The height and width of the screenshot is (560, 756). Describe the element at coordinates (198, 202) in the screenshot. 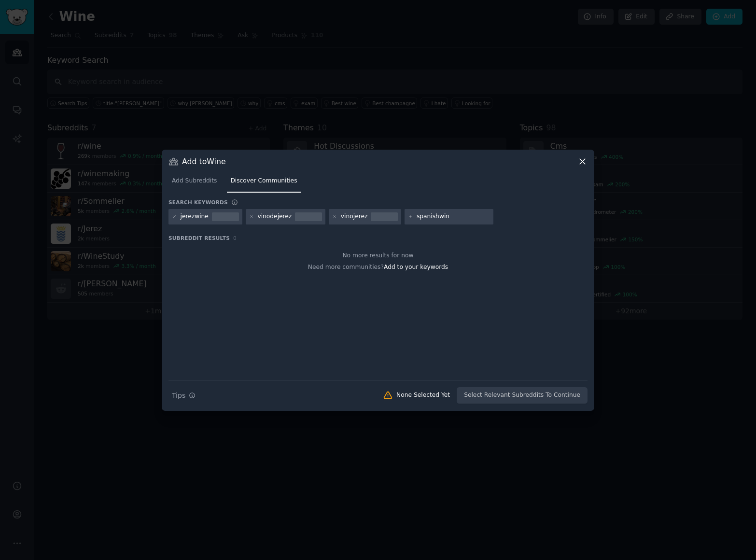

I see `h3: Search keywords` at that location.